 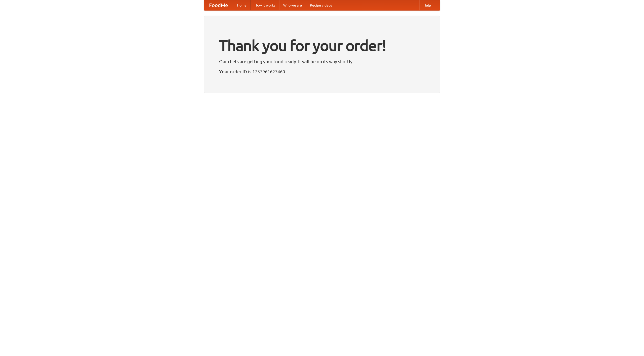 What do you see at coordinates (322, 72) in the screenshot?
I see `p: Your order ID is 1757961627460.` at bounding box center [322, 72].